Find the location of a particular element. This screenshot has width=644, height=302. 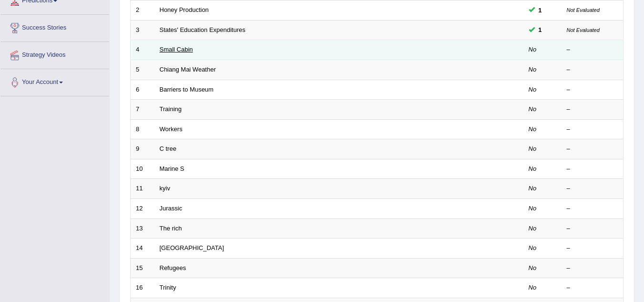

td: 8 is located at coordinates (143, 130).